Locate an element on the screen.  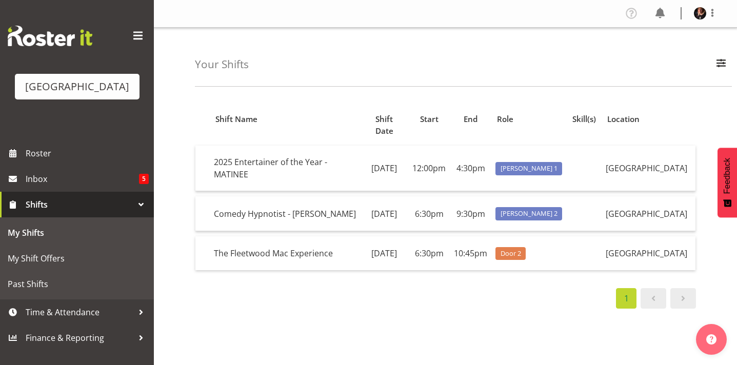
span: Shift Name is located at coordinates (236, 119).